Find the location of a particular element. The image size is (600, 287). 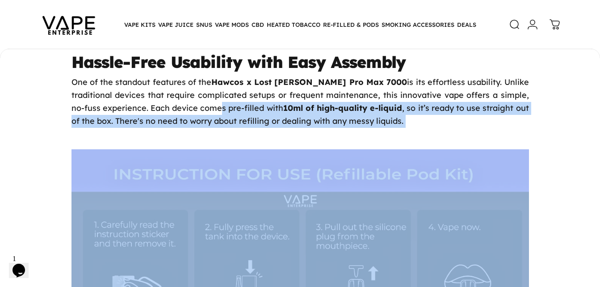

img: Vape Enterprise is located at coordinates (69, 25).